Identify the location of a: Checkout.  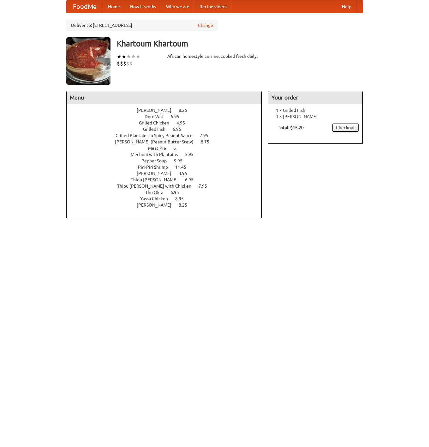
(346, 128).